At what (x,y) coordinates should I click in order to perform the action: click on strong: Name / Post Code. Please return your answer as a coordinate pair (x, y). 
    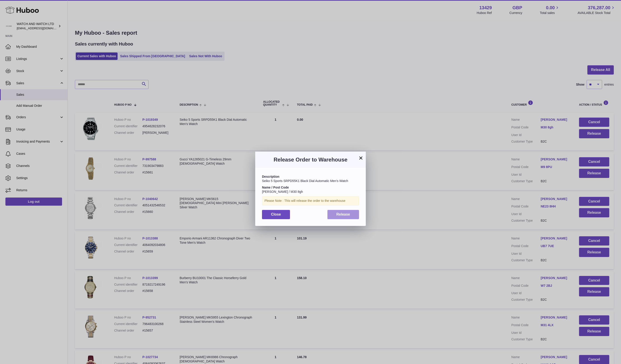
    Looking at the image, I should click on (276, 187).